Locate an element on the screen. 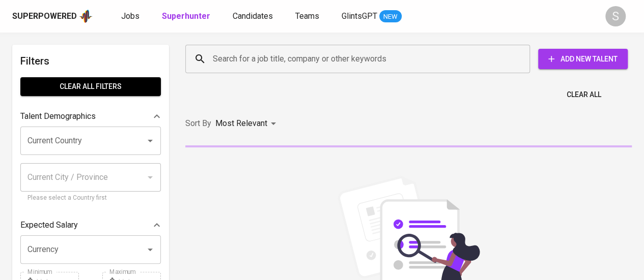 This screenshot has height=280, width=644. span: Add New Talent is located at coordinates (582, 59).